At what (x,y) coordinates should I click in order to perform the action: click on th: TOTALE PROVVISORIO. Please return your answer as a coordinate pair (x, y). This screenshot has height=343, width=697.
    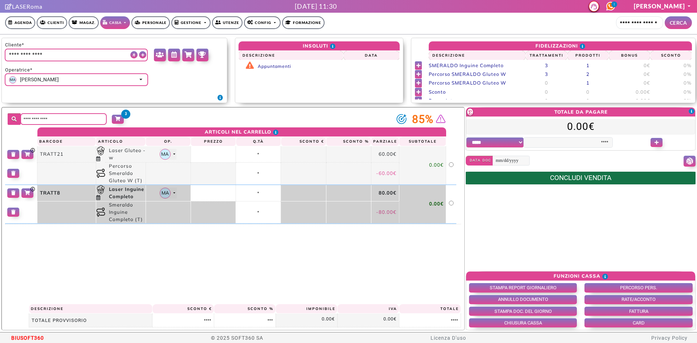
    Looking at the image, I should click on (91, 320).